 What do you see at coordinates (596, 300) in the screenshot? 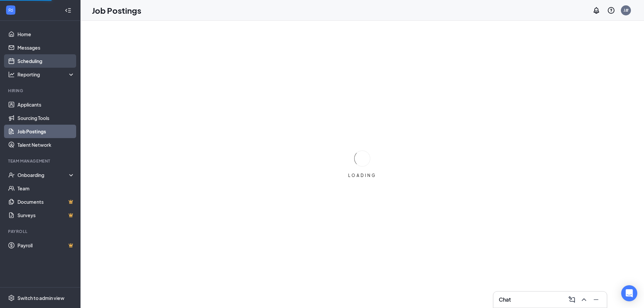
I see `svg: Minimize` at bounding box center [596, 300].